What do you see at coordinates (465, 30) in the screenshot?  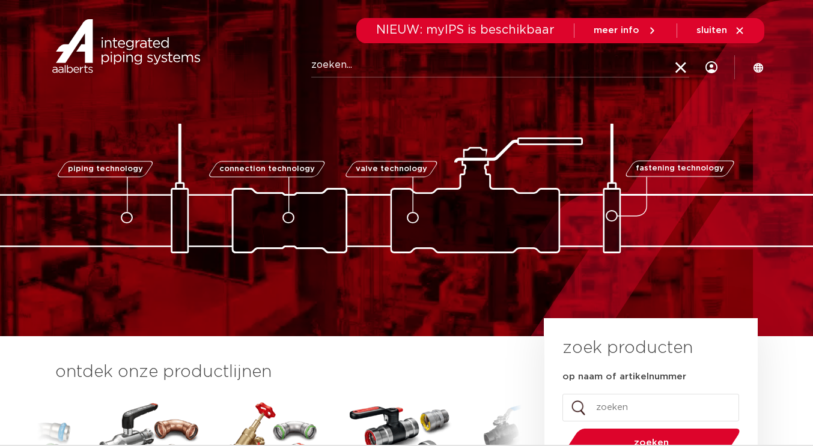 I see `span: NIEUW: myIPS is beschikbaar` at bounding box center [465, 30].